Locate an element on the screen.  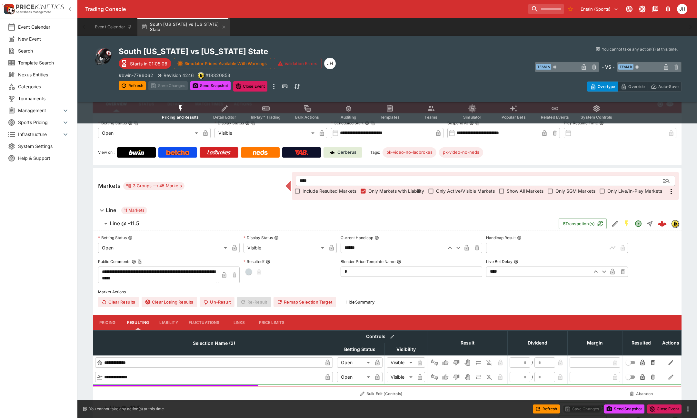
img: Bwin is located at coordinates (136, 152).